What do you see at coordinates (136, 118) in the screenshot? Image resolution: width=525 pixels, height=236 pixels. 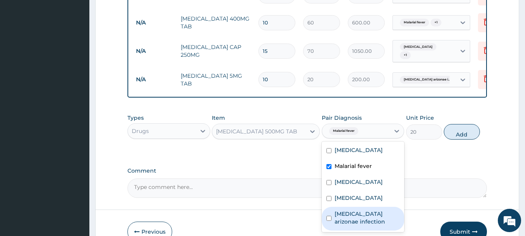 I see `label: Types` at bounding box center [136, 118].